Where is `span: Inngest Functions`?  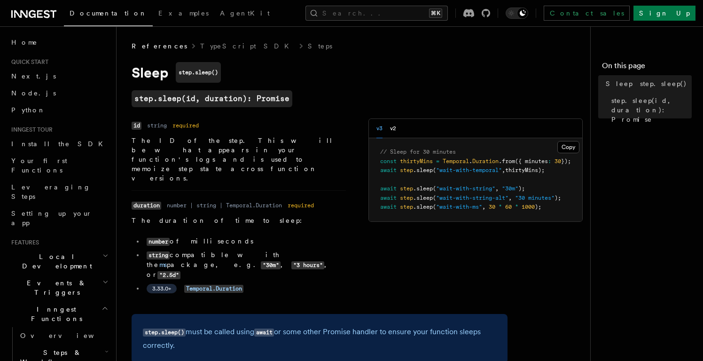
span: Inngest Functions is located at coordinates (55, 314).